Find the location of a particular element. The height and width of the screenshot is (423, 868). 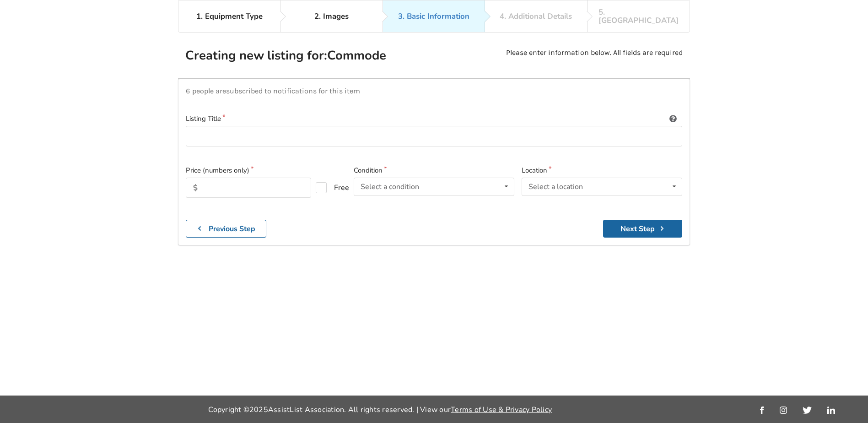

button: Next Step is located at coordinates (642, 229).